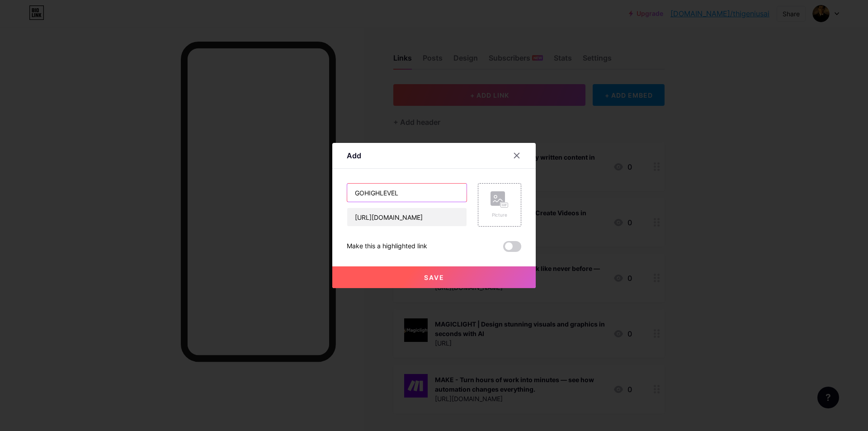 The image size is (868, 431). I want to click on div: Make this a highlighted link, so click(387, 246).